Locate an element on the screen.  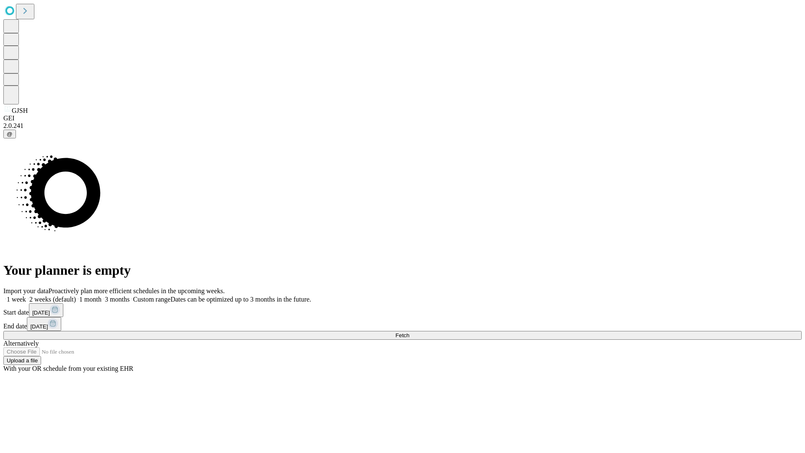
button: Fetch is located at coordinates (403, 335).